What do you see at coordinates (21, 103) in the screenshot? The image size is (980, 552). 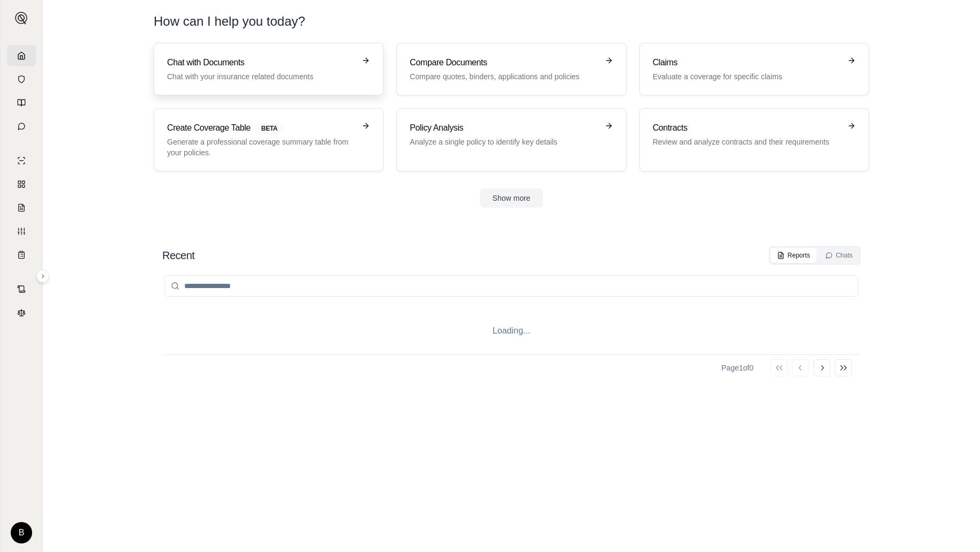 I see `a: Prompt Library` at bounding box center [21, 103].